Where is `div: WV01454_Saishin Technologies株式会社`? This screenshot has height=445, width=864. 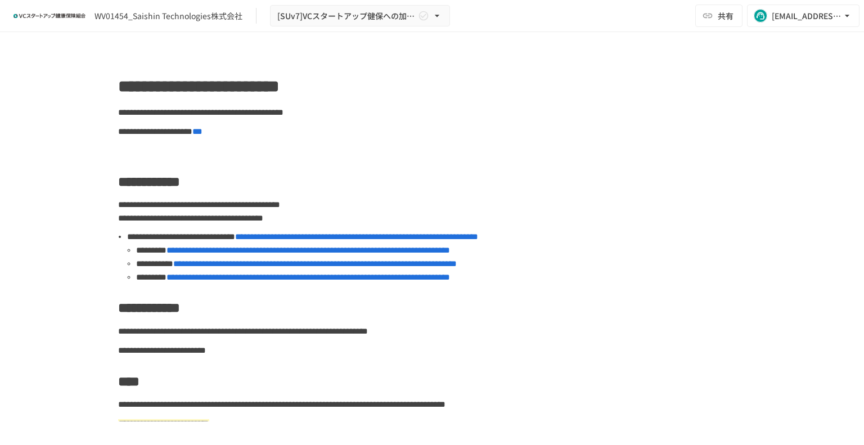 div: WV01454_Saishin Technologies株式会社 is located at coordinates (168, 16).